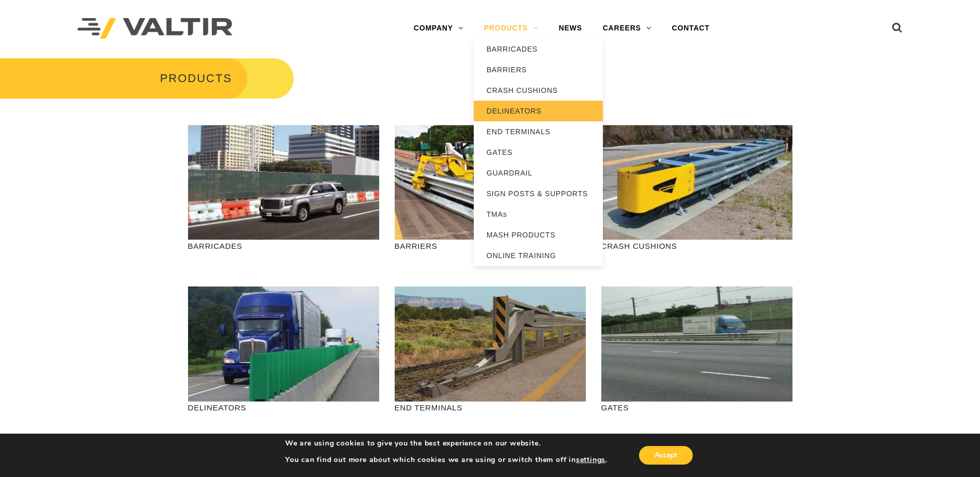 The width and height of the screenshot is (980, 477). What do you see at coordinates (447, 443) in the screenshot?
I see `p: We are using cookies to give you the best experience on our website.` at bounding box center [447, 443].